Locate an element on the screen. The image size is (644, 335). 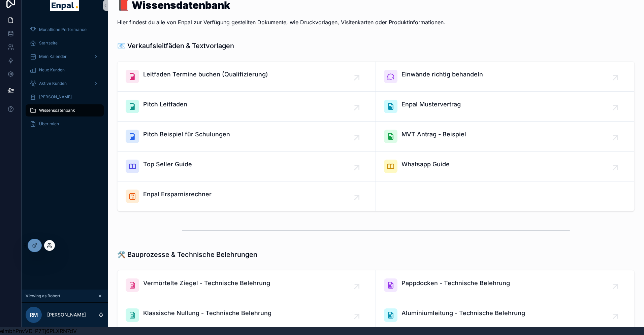
span: Viewing as Robert is located at coordinates (43, 296).